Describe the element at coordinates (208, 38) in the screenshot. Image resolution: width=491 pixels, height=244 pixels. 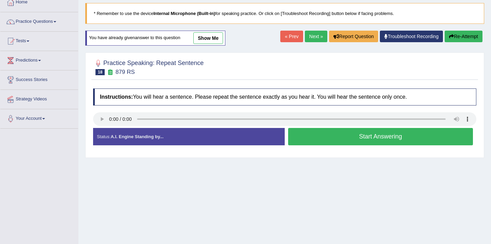
I see `a: show me` at that location.